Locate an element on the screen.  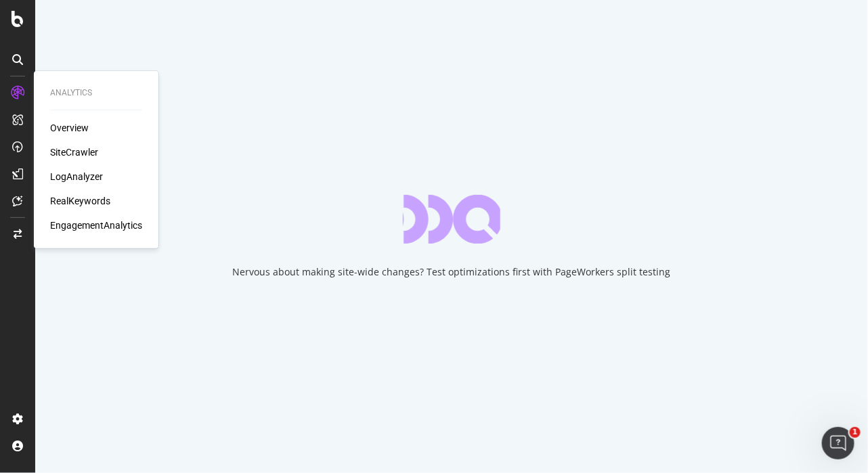
a: LogAnalyzer is located at coordinates (77, 177).